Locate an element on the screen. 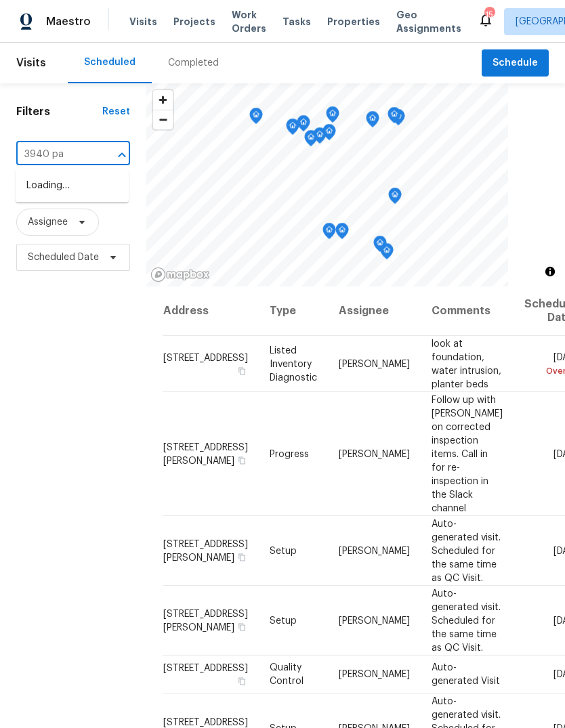 This screenshot has width=565, height=728. span: Auto-generated Visit is located at coordinates (465, 674).